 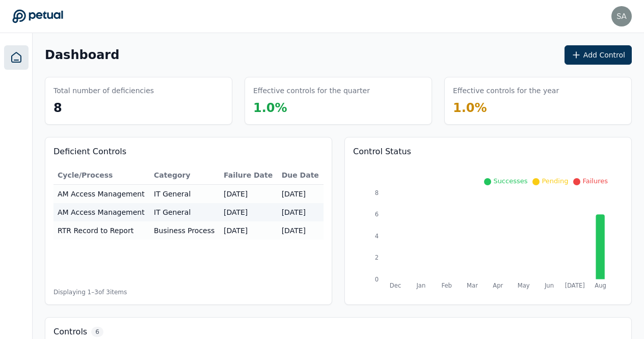 What do you see at coordinates (38, 16) in the screenshot?
I see `a: Go to Dashboard` at bounding box center [38, 16].